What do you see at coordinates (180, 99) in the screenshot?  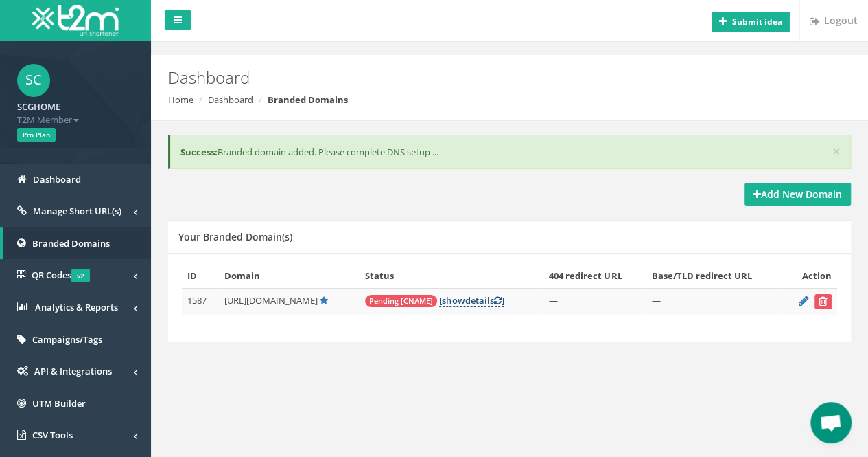 I see `a: Home` at bounding box center [180, 99].